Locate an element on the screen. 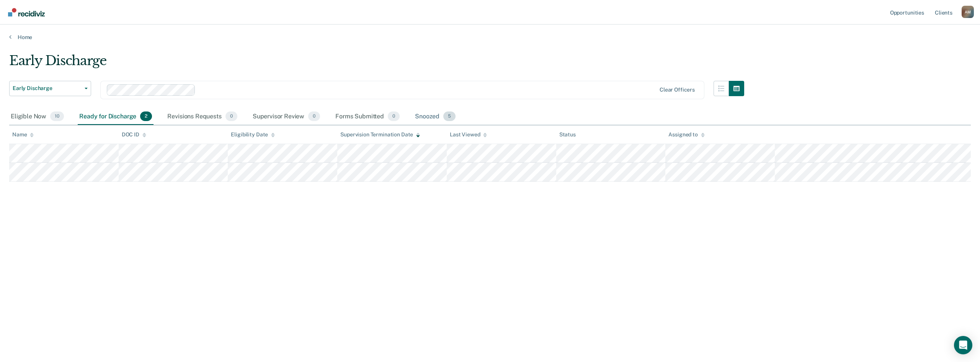 The image size is (980, 362). button: Early Discharge is located at coordinates (50, 88).